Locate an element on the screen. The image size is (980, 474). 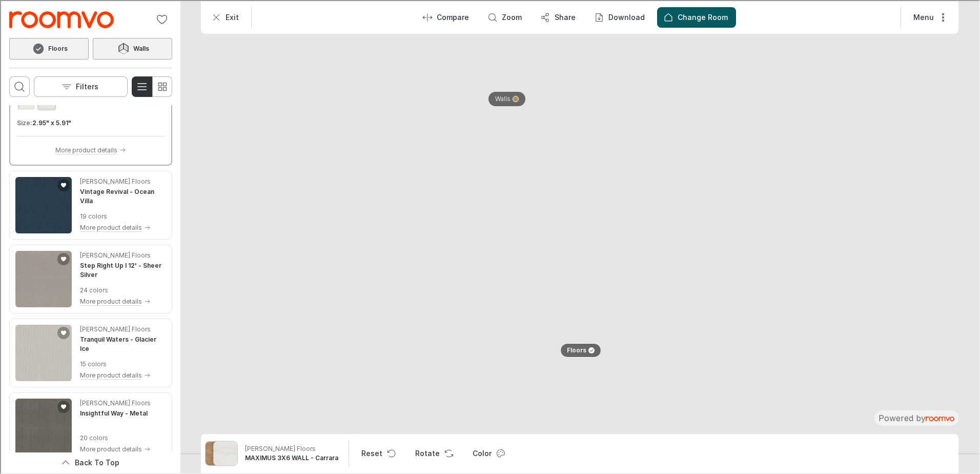
p: Filters is located at coordinates (86, 86).